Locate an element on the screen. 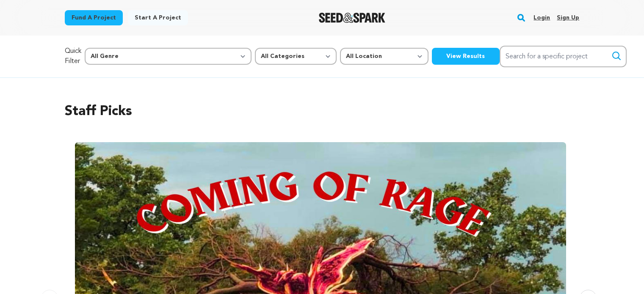 The width and height of the screenshot is (644, 294). h2: Staff Picks is located at coordinates (322, 112).